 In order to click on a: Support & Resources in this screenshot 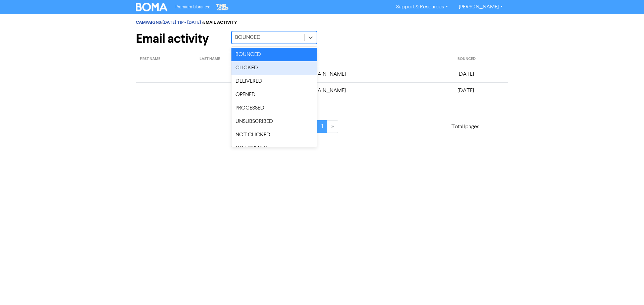, I will do `click(422, 7)`.